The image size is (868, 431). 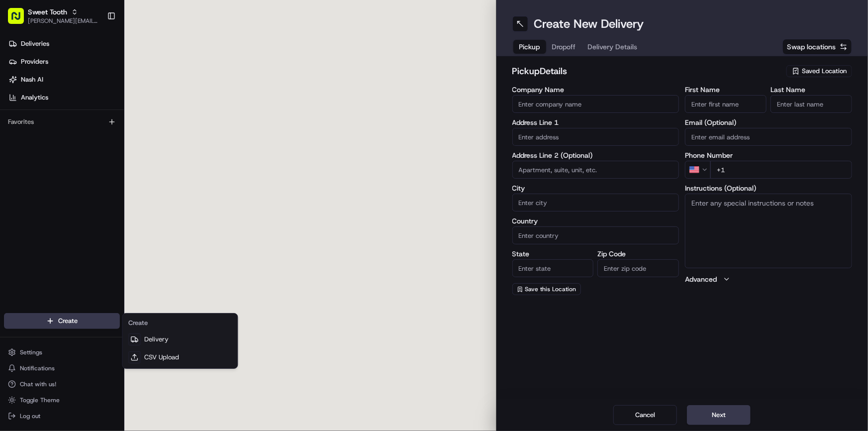 I want to click on a: 📗Knowledge Base, so click(x=42, y=228).